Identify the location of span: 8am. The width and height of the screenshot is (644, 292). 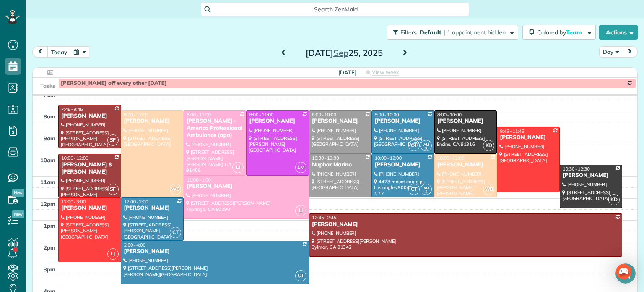
(49, 116).